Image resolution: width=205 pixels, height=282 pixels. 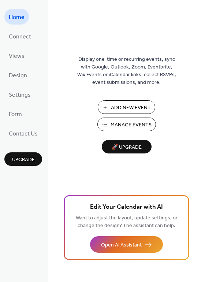 What do you see at coordinates (20, 36) in the screenshot?
I see `a: Connect` at bounding box center [20, 36].